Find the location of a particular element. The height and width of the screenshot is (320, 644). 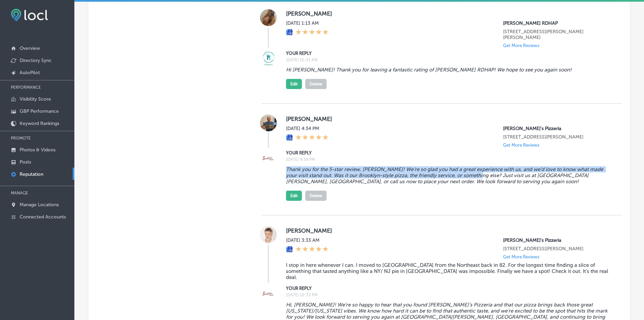

p: Connected Accounts is located at coordinates (43, 217).